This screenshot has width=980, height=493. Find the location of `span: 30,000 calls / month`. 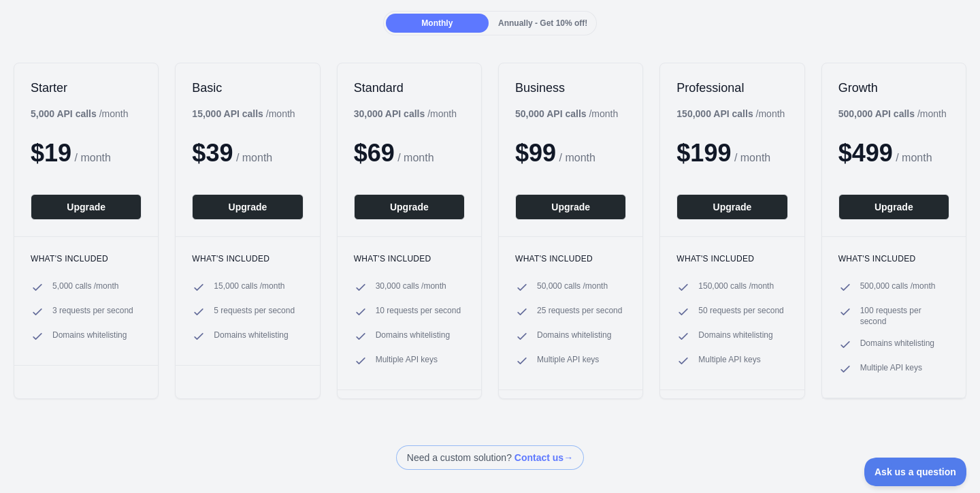

span: 30,000 calls / month is located at coordinates (411, 287).